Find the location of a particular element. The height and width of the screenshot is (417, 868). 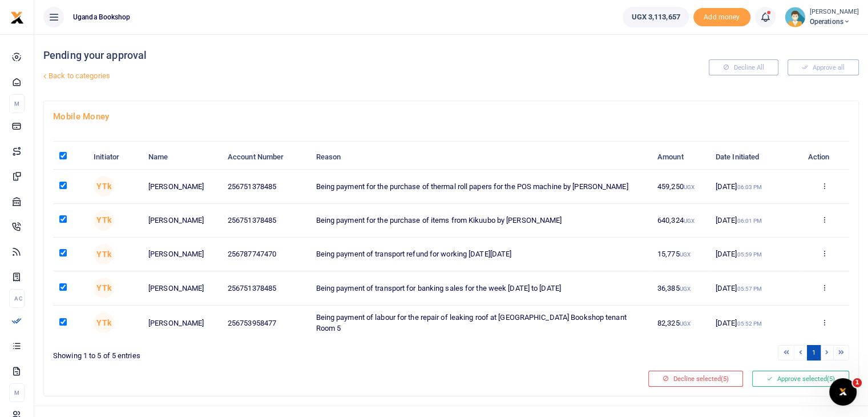

span: 1 is located at coordinates (858, 383).